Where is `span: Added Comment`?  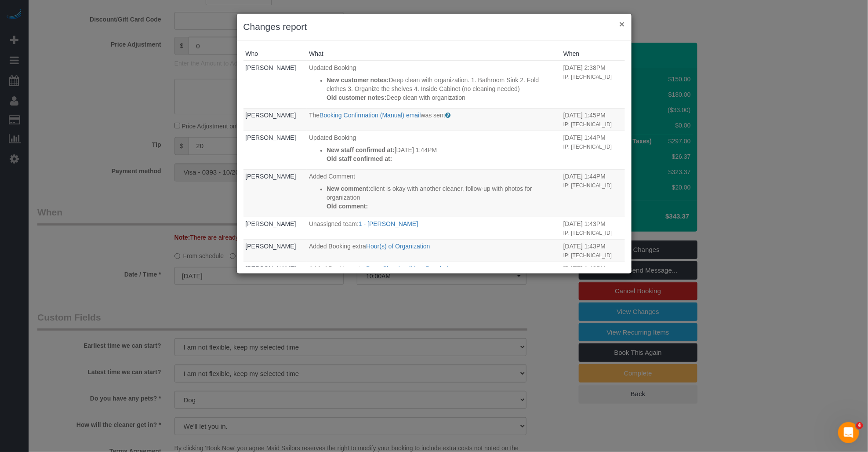
span: Added Comment is located at coordinates (332, 176).